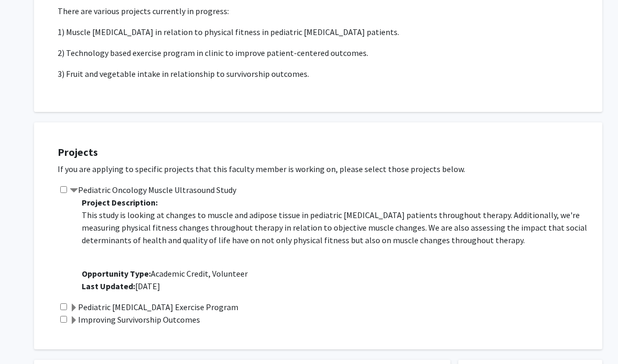 The height and width of the screenshot is (364, 618). What do you see at coordinates (134, 320) in the screenshot?
I see `label: Improving Survivorship Outcomes` at bounding box center [134, 320].